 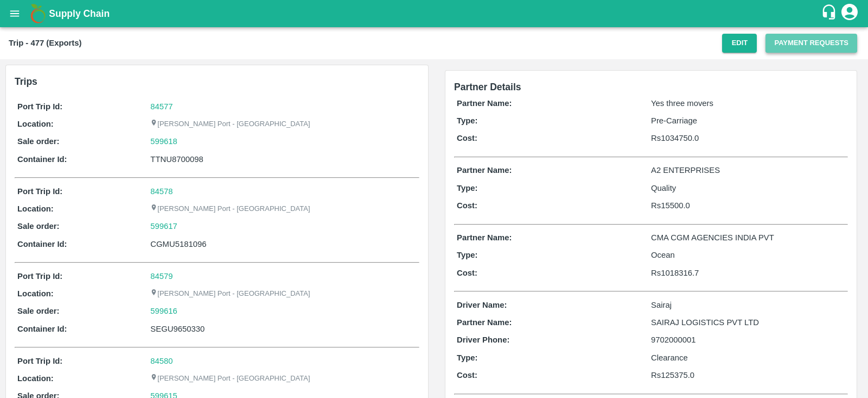 I want to click on a: 84580, so click(x=161, y=361).